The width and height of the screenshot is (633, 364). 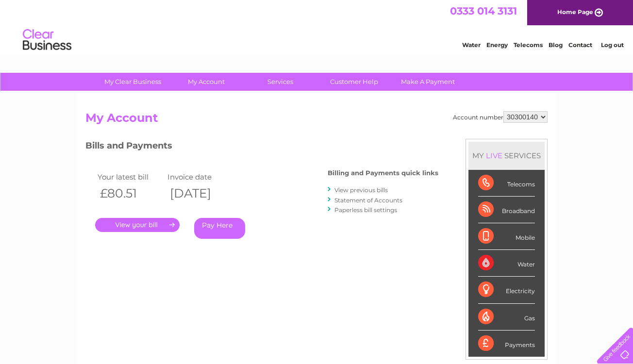 What do you see at coordinates (130, 177) in the screenshot?
I see `td: Your latest bill` at bounding box center [130, 177].